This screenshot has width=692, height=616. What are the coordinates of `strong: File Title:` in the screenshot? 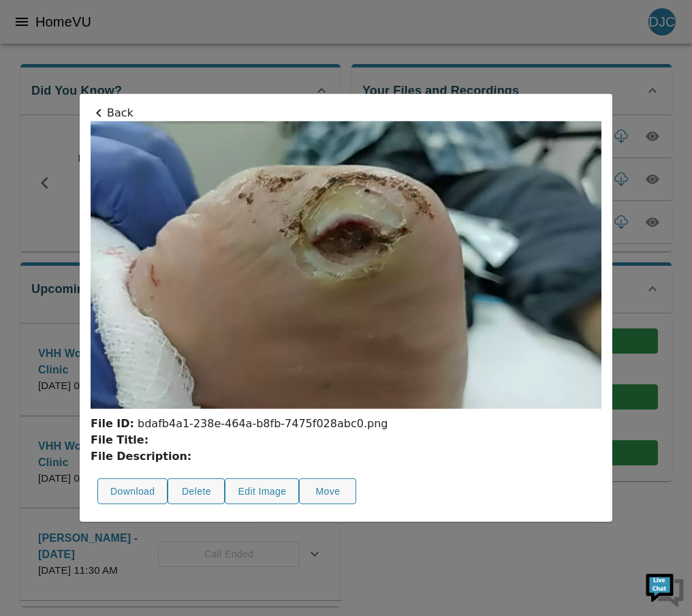 It's located at (119, 439).